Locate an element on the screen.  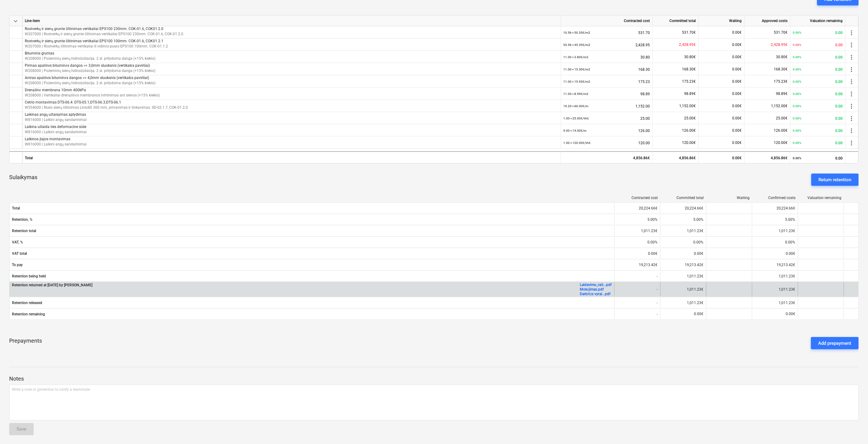
small: 53.56 × 45.35€ / m2 is located at coordinates (577, 45).